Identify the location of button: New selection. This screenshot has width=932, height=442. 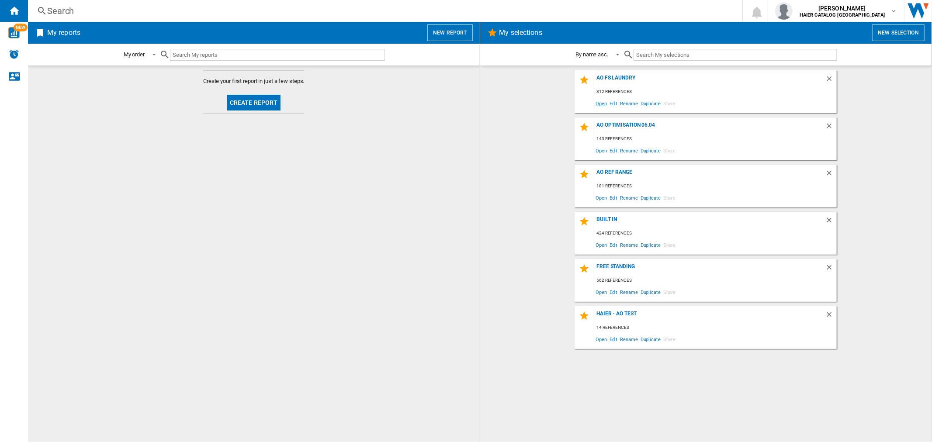
(898, 33).